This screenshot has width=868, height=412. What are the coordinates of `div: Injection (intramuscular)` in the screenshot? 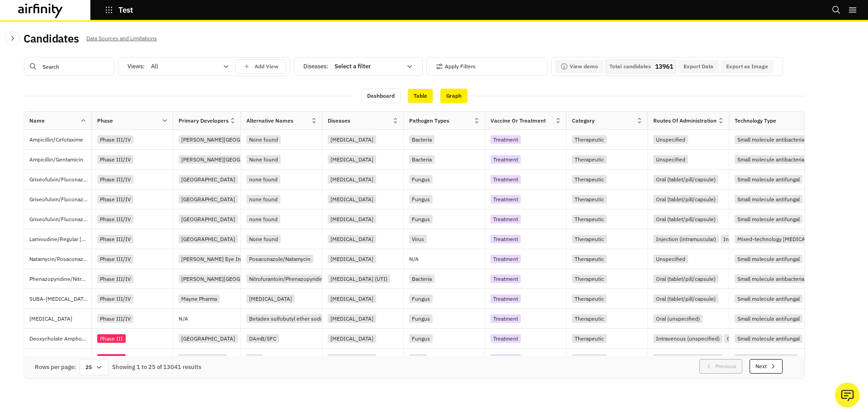 It's located at (686, 239).